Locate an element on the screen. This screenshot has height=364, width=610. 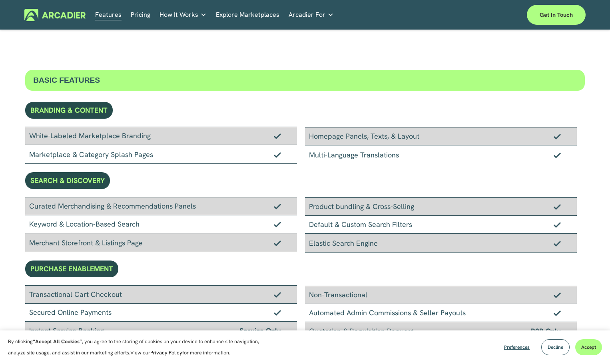
div: Transactional Cart Checkout is located at coordinates (161, 294).